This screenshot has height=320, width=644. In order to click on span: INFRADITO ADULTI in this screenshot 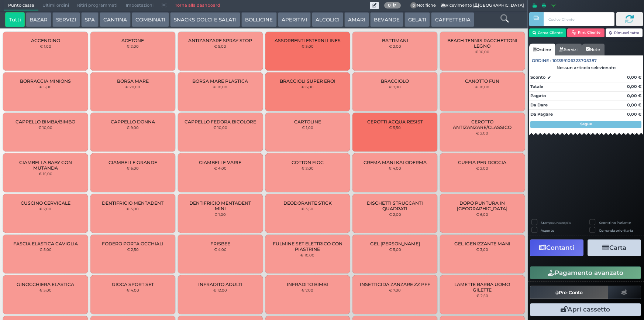, I will do `click(220, 284)`.